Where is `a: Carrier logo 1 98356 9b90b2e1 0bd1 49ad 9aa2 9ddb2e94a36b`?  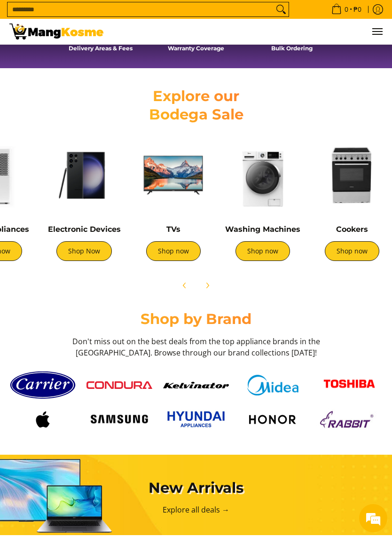 a: Carrier logo 1 98356 9b90b2e1 0bd1 49ad 9aa2 9ddb2e94a36b is located at coordinates (43, 385).